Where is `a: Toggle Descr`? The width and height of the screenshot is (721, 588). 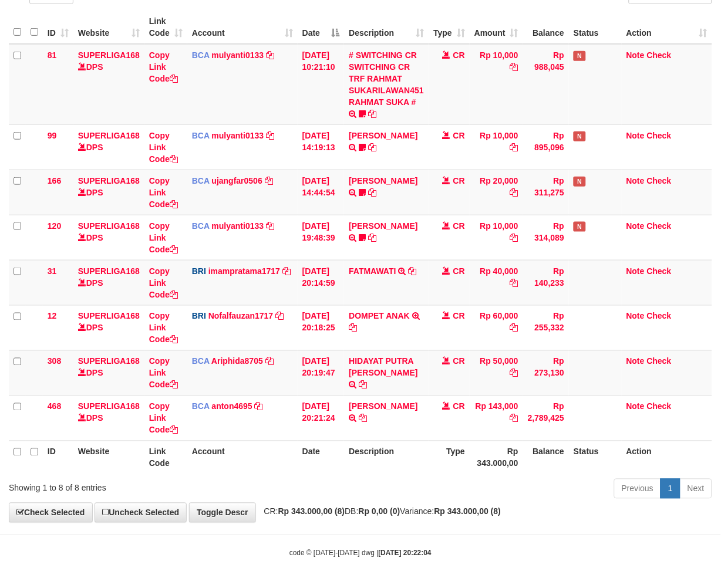 a: Toggle Descr is located at coordinates (223, 513).